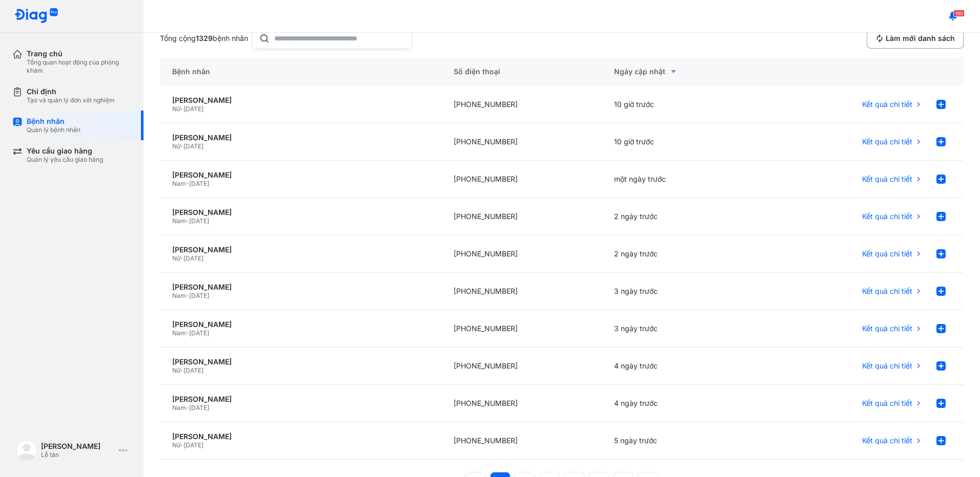  I want to click on div: Trang chủ, so click(79, 54).